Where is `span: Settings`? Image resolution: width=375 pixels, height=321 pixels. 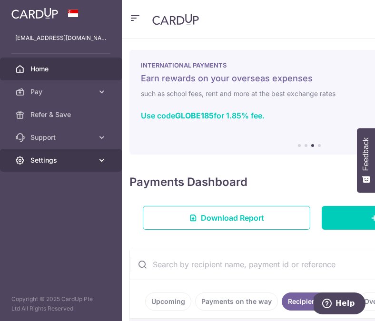 span: Settings is located at coordinates (62, 160).